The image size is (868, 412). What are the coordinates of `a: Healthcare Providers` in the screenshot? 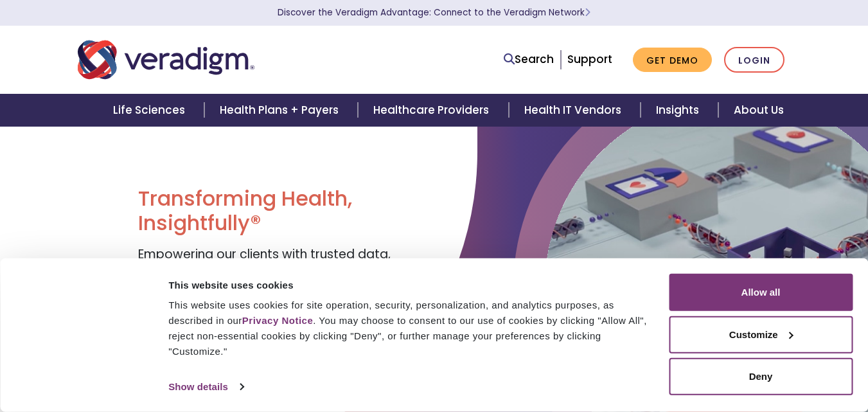 It's located at (434, 110).